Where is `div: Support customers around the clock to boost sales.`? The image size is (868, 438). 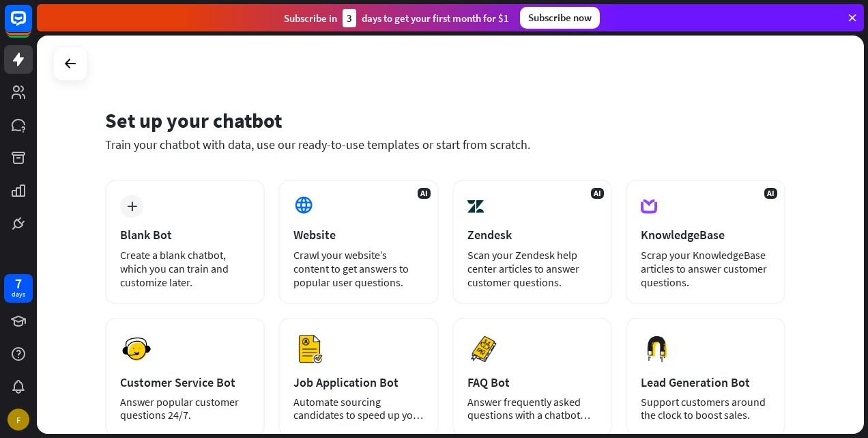
div: Support customers around the clock to boost sales. is located at coordinates (706, 408).